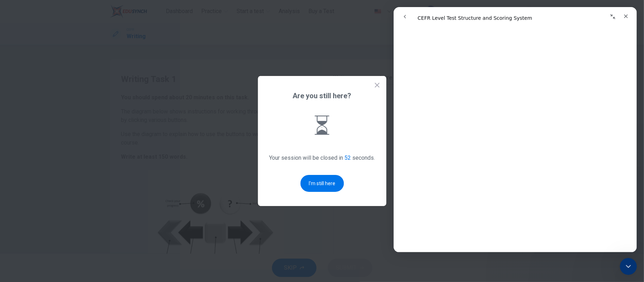 This screenshot has width=644, height=282. I want to click on span: Your session will be closed in seconds., so click(322, 158).